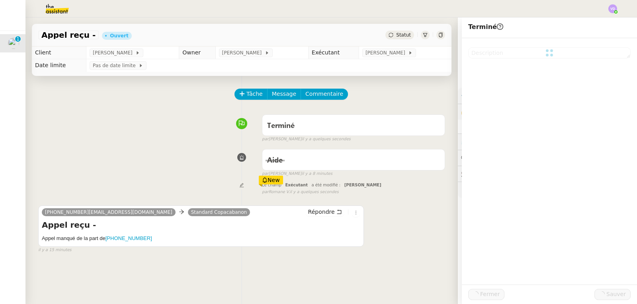  I want to click on small: Romane V., so click(300, 192).